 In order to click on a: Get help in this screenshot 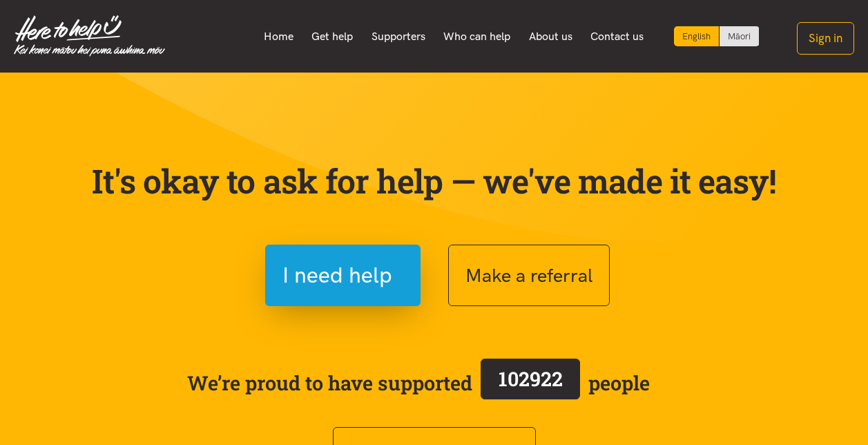, I will do `click(332, 37)`.